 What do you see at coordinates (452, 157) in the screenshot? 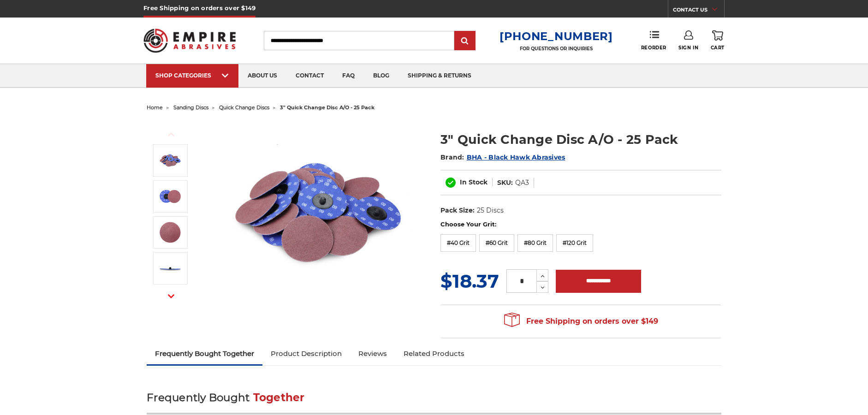
I see `span: Brand:` at bounding box center [452, 157].